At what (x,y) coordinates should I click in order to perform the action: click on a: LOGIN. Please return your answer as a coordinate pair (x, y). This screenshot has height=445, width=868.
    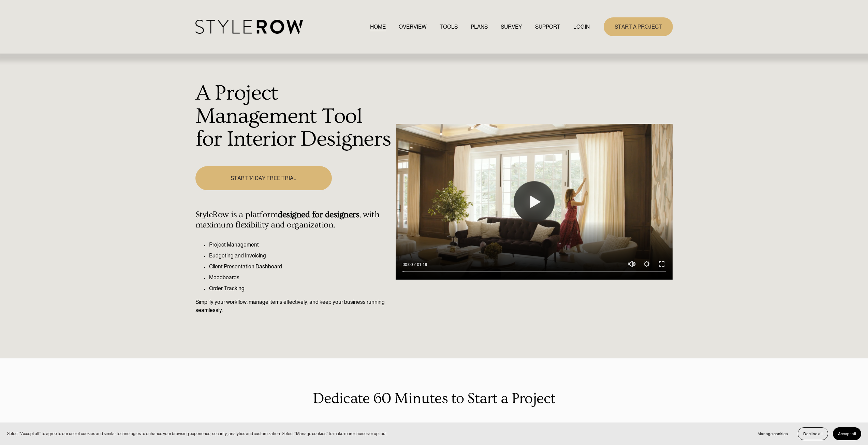
    Looking at the image, I should click on (582, 27).